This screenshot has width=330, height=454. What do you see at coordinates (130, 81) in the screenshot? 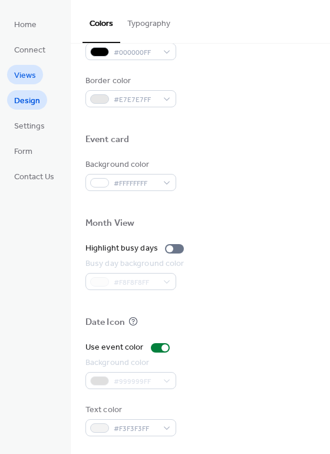
I see `div: Border color` at bounding box center [130, 81].